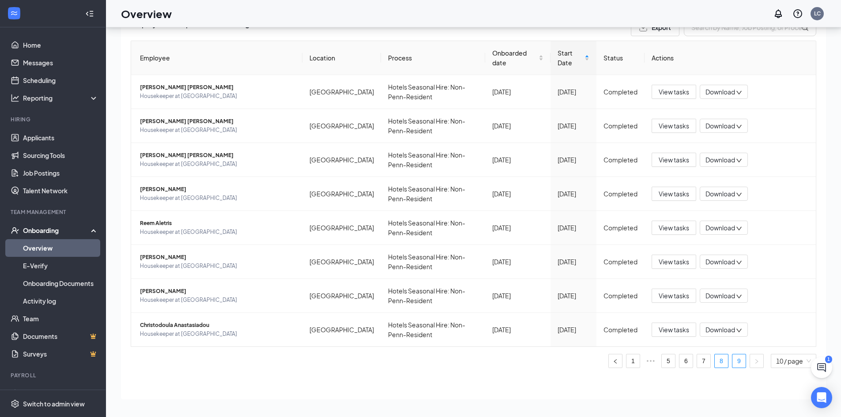  I want to click on li: 7, so click(704, 361).